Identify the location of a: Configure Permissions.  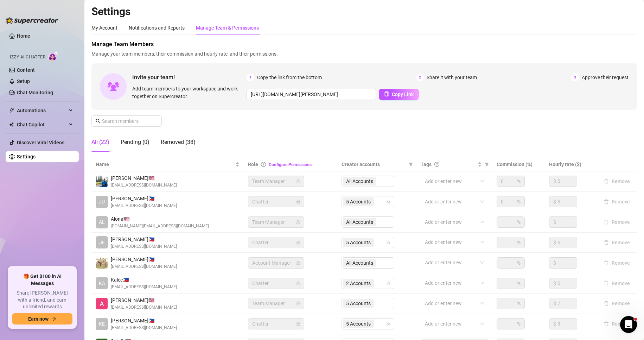
(290, 165).